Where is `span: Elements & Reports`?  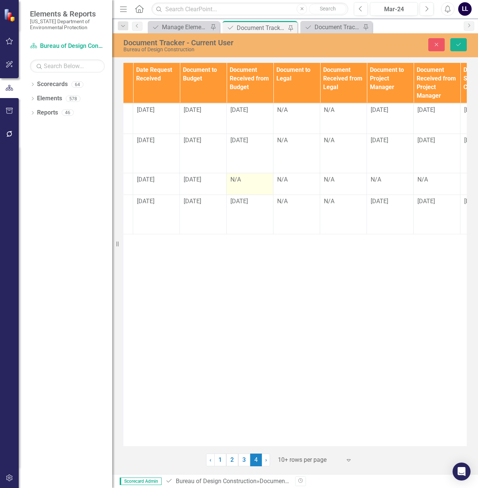 span: Elements & Reports is located at coordinates (67, 14).